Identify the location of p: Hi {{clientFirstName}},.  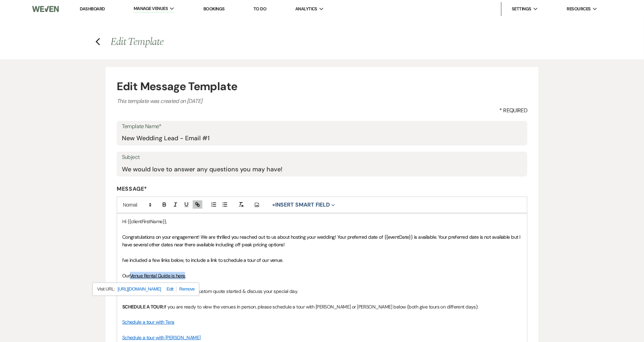
(322, 221).